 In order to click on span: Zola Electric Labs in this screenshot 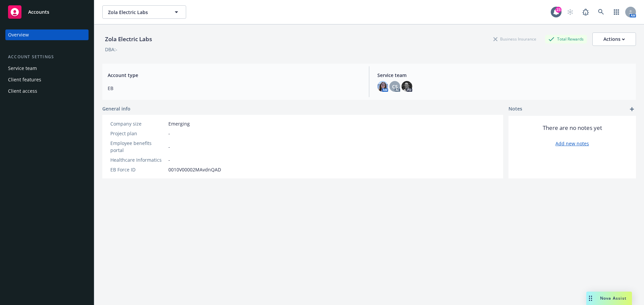, I will do `click(137, 12)`.